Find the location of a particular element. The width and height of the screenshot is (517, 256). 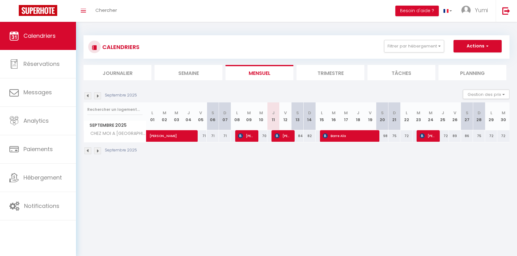

span: Réservations is located at coordinates (42, 64).